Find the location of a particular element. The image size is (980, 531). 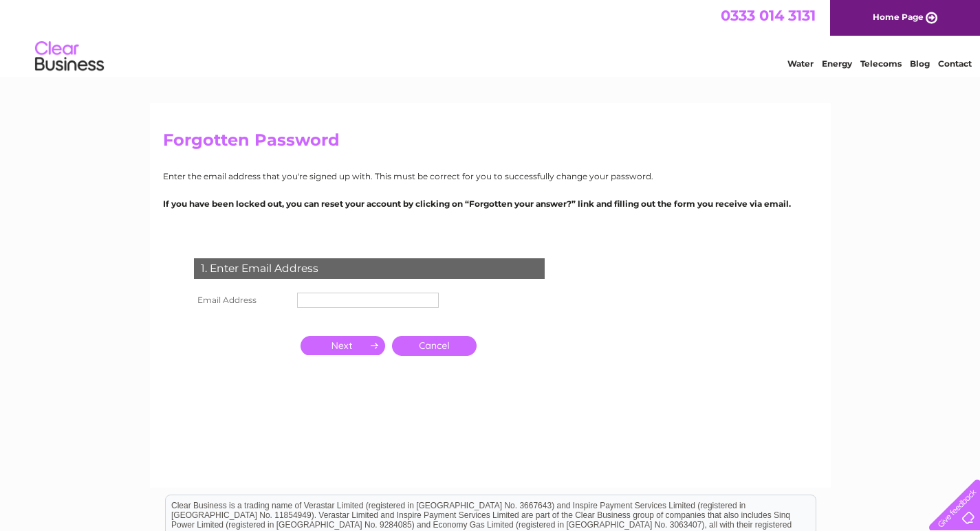

p: If you have been locked out, you can reset your account by clicking on “Forgotten your answer?” l... is located at coordinates (490, 203).